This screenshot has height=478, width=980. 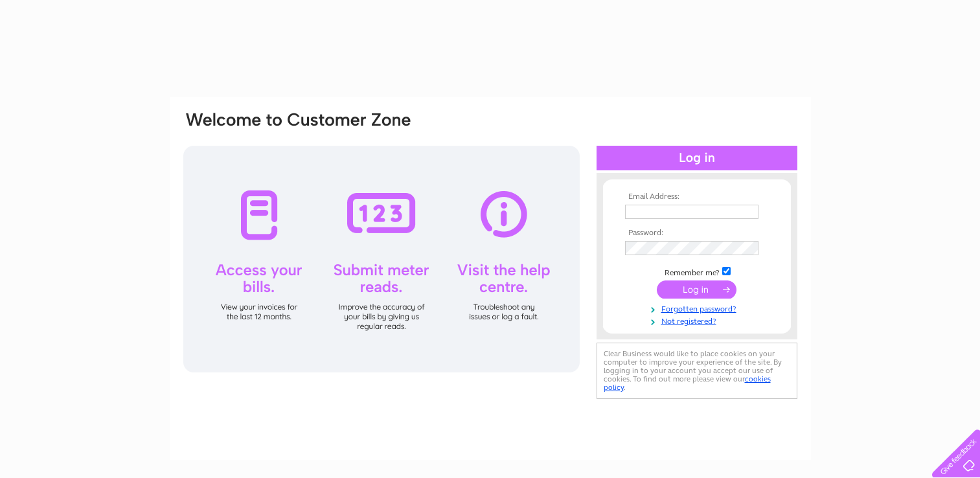 What do you see at coordinates (698, 307) in the screenshot?
I see `a: Forgotten password?` at bounding box center [698, 307].